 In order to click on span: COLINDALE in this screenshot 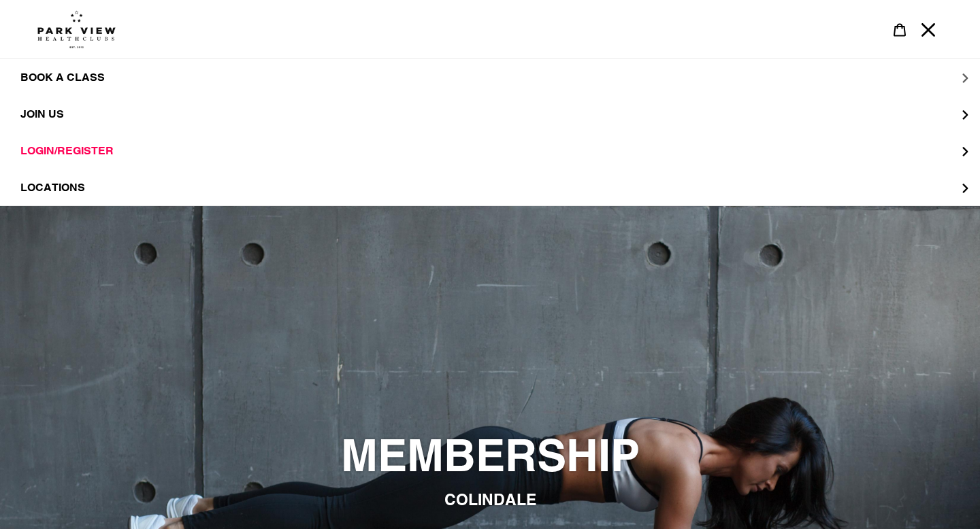, I will do `click(490, 498)`.